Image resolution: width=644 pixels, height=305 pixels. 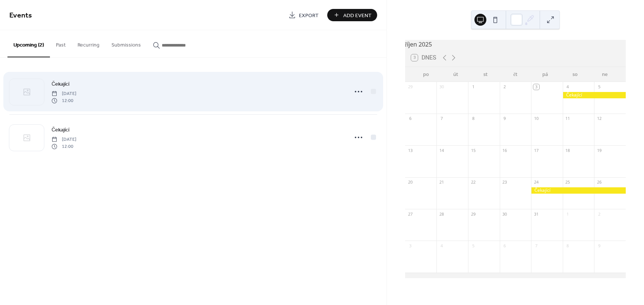 I want to click on div: 20, so click(x=410, y=182).